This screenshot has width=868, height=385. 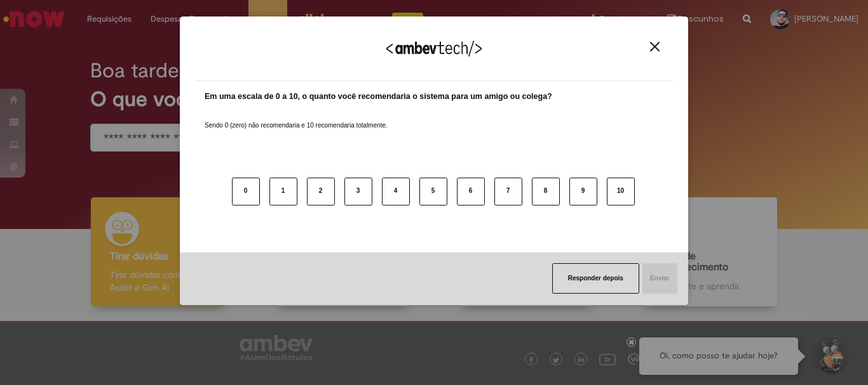 I want to click on img: Logo Ambevtech, so click(x=434, y=48).